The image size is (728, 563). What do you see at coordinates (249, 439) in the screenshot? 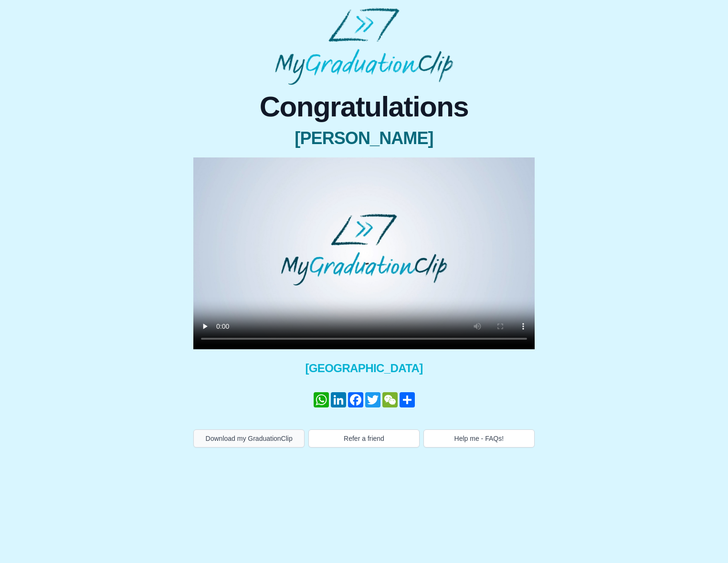
I see `button: Download my GraduationClip` at bounding box center [249, 439].